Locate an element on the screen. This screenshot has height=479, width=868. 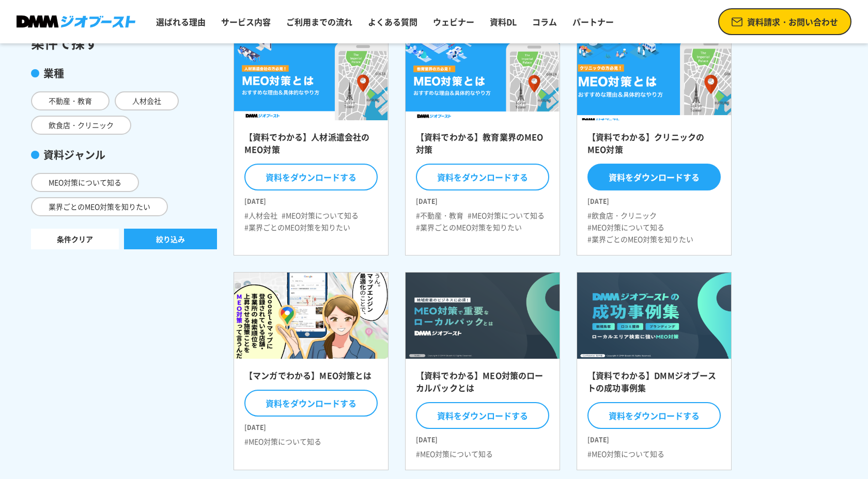
a: 資料請求・お問い合わせ is located at coordinates (784, 21).